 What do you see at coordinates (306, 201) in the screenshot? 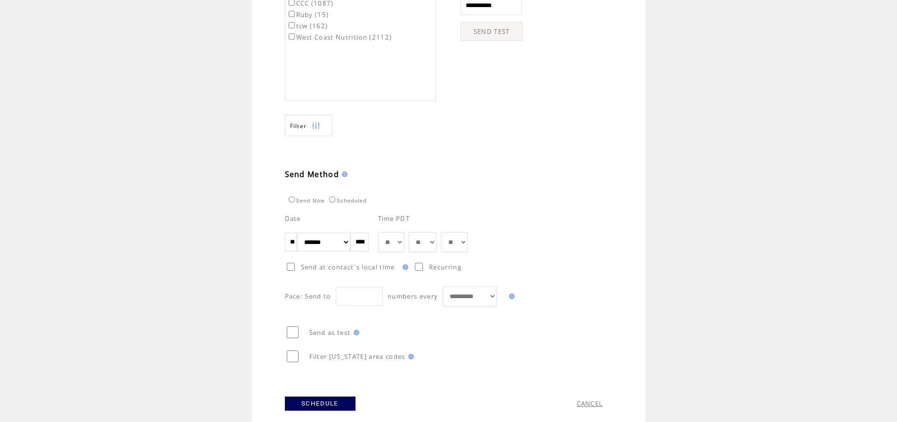
I see `label: Send Now` at bounding box center [306, 201].